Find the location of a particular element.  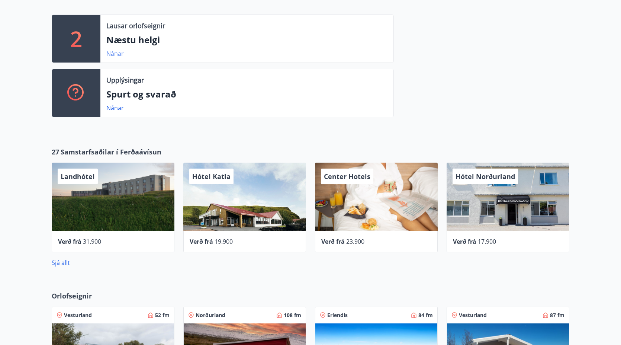

p: 2 is located at coordinates (76, 39).